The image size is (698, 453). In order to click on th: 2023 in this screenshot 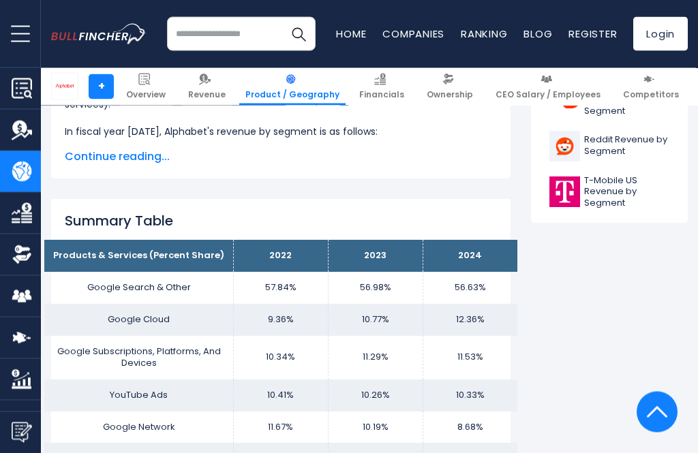, I will do `click(375, 256)`.